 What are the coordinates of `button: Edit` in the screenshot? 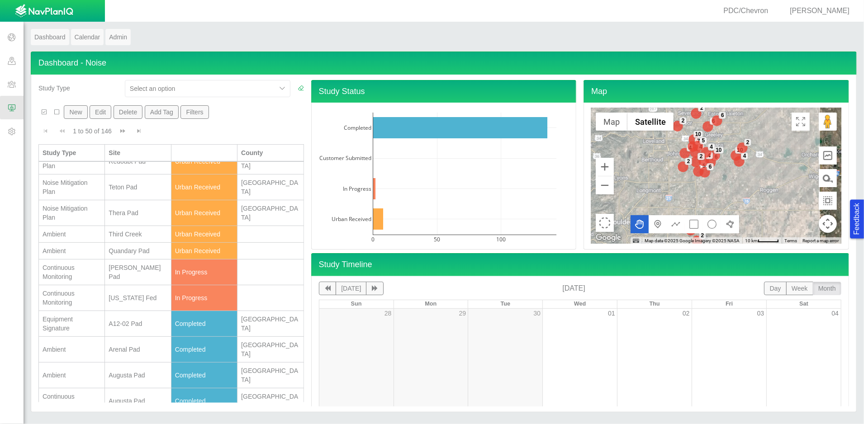 It's located at (100, 112).